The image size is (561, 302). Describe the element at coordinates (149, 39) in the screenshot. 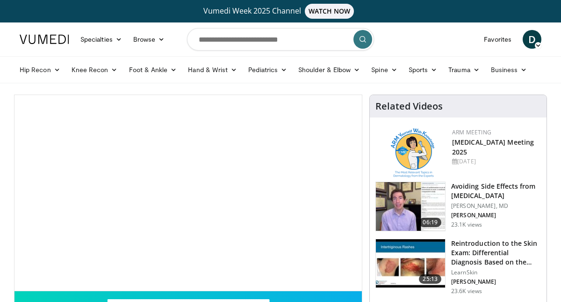

I see `a: Browse` at that location.